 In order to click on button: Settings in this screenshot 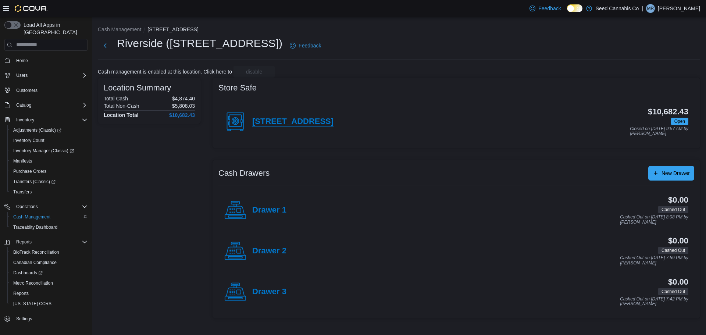, I will do `click(46, 319)`.